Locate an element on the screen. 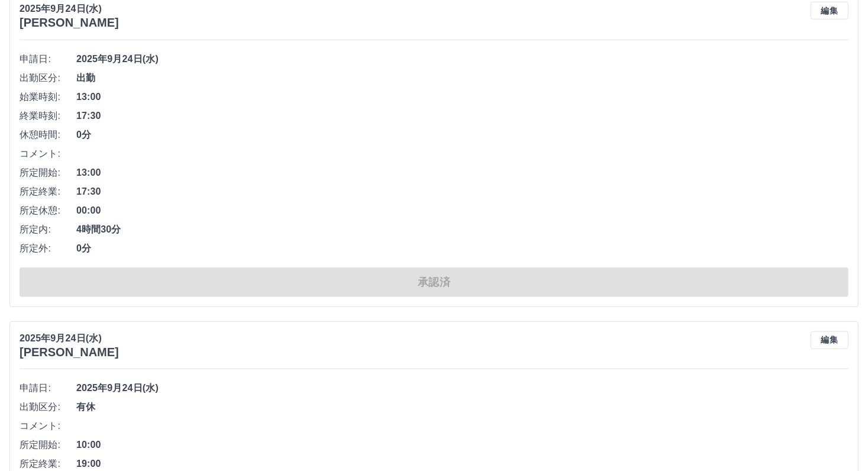  span: 始業時刻: is located at coordinates (48, 97).